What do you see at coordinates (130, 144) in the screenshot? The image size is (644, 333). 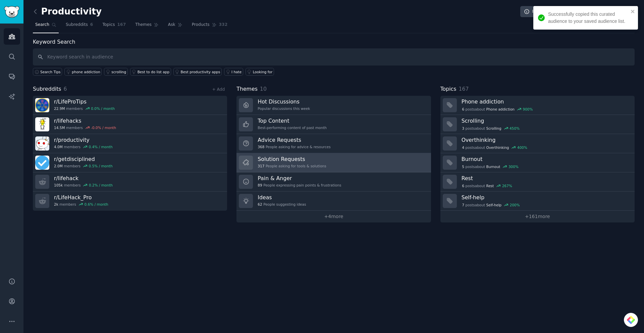 I see `a: r/productivity4.0Mmembers0.4% / month` at bounding box center [130, 144].